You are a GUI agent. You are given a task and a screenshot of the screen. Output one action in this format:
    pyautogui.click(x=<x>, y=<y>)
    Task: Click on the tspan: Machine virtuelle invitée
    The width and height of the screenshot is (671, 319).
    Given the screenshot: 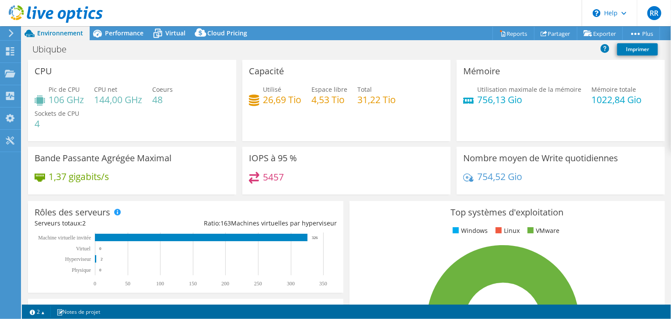 What is the action you would take?
    pyautogui.click(x=64, y=238)
    